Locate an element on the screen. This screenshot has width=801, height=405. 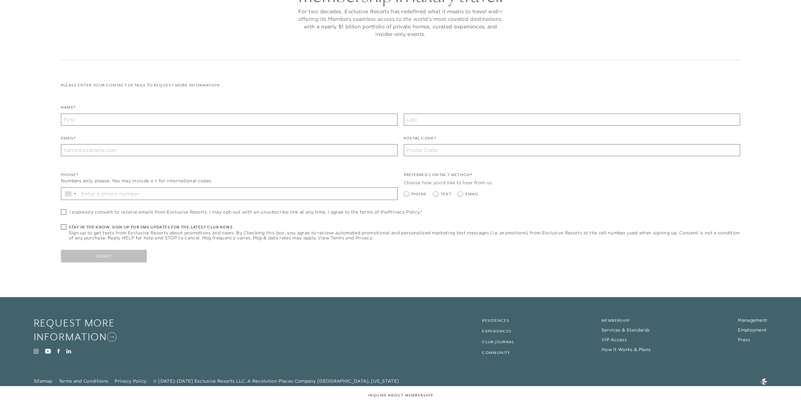
input: name@example.com is located at coordinates (229, 150).